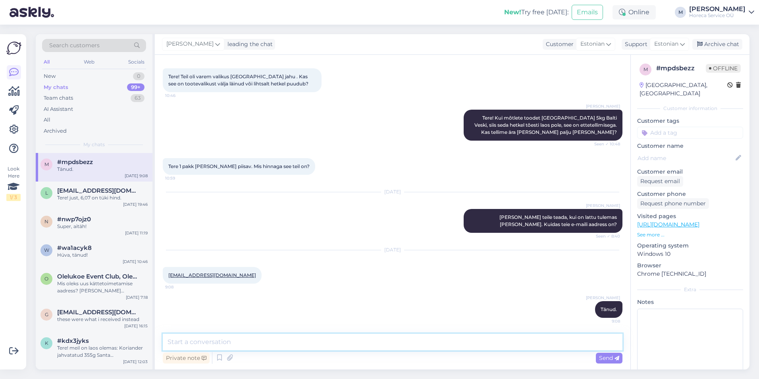  What do you see at coordinates (55, 131) in the screenshot?
I see `div: Archived` at bounding box center [55, 131].